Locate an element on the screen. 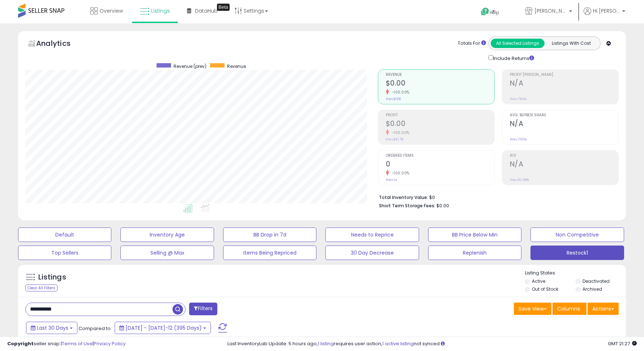 This screenshot has width=644, height=351. button: Last 30 Days is located at coordinates (52, 328).